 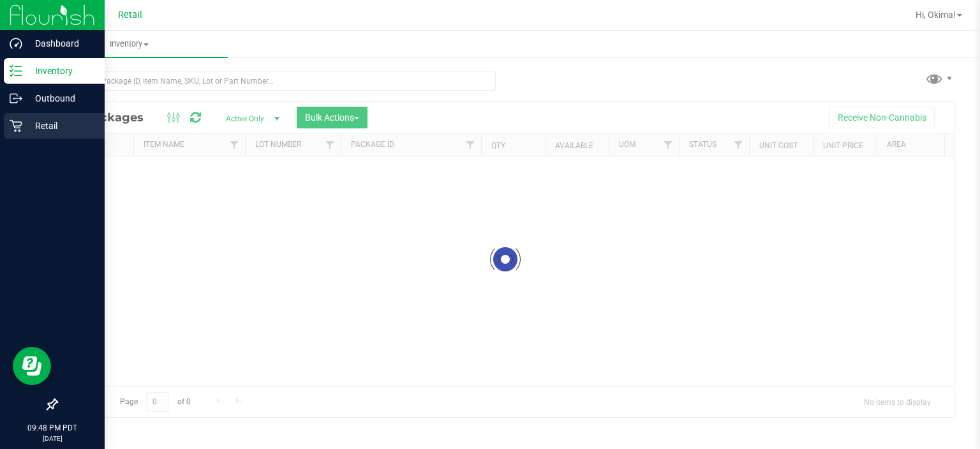 I want to click on span: Hi, Okima!, so click(x=936, y=15).